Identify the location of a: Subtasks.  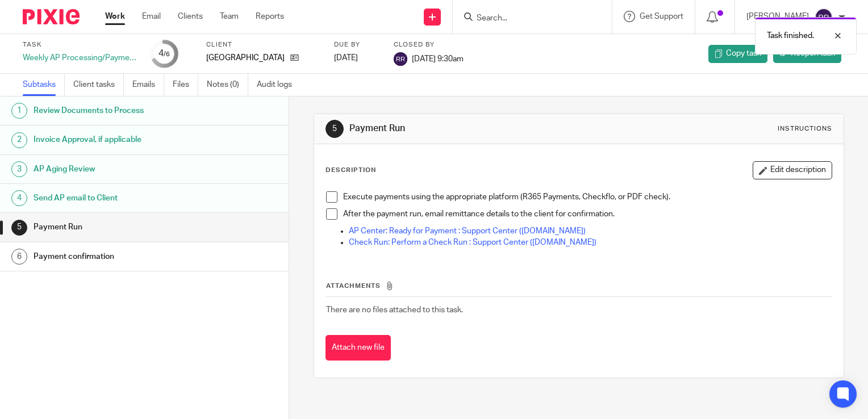
(44, 84).